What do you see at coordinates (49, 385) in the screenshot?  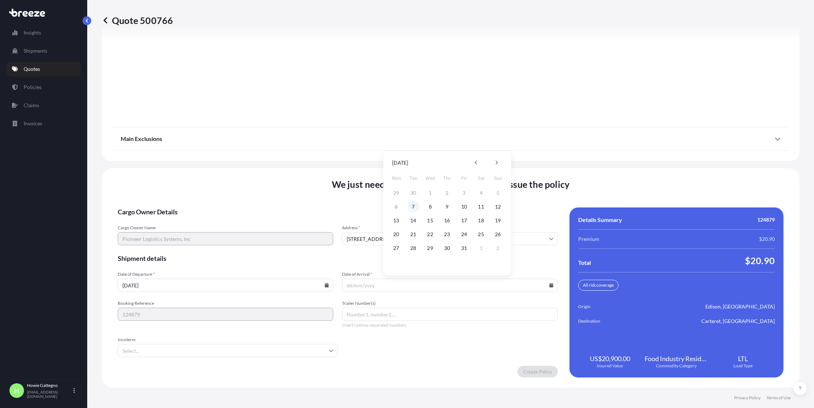 I see `p: Howie Gattegno` at bounding box center [49, 385].